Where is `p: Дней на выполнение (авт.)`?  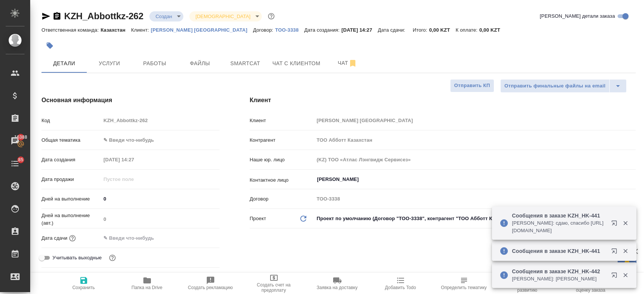
p: Дней на выполнение (авт.) is located at coordinates (71, 219).